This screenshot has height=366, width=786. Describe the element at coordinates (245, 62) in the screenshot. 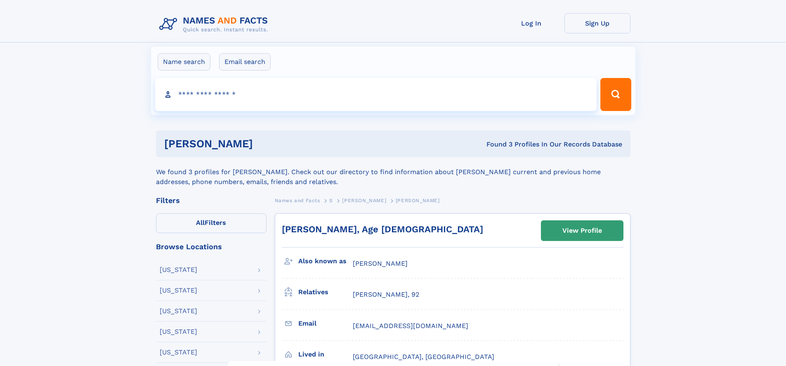

I see `label: Email search` at that location.